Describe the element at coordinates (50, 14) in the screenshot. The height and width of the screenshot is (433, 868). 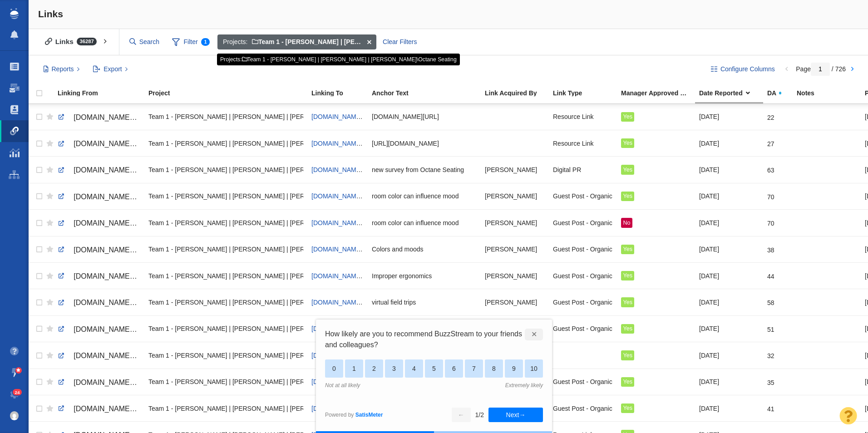
I see `span: Links` at that location.